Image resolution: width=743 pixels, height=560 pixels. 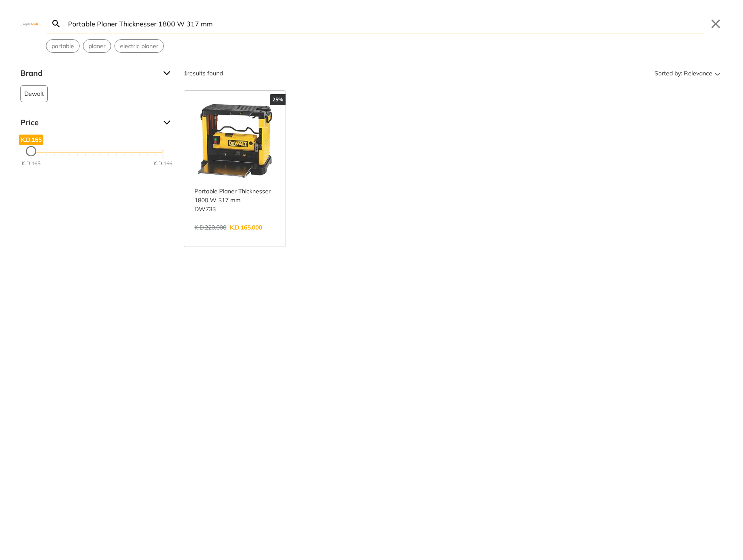 What do you see at coordinates (163, 164) in the screenshot?
I see `div: K.D.166` at bounding box center [163, 164].